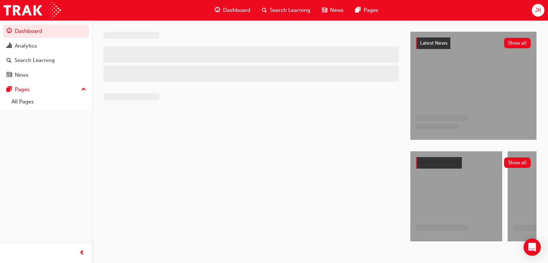  I want to click on span: up-icon, so click(84, 90).